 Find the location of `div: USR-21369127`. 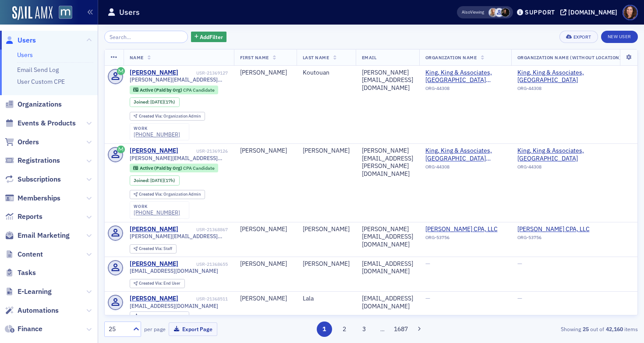

div: USR-21369127 is located at coordinates (204, 73).